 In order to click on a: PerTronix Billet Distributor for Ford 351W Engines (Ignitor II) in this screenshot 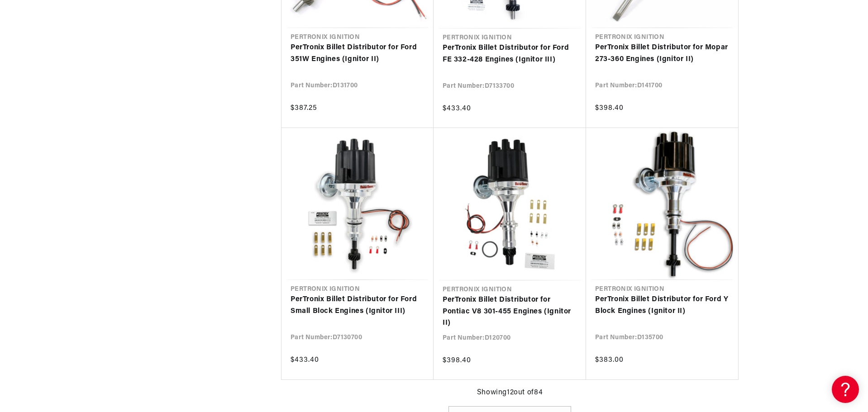, I will do `click(358, 53)`.